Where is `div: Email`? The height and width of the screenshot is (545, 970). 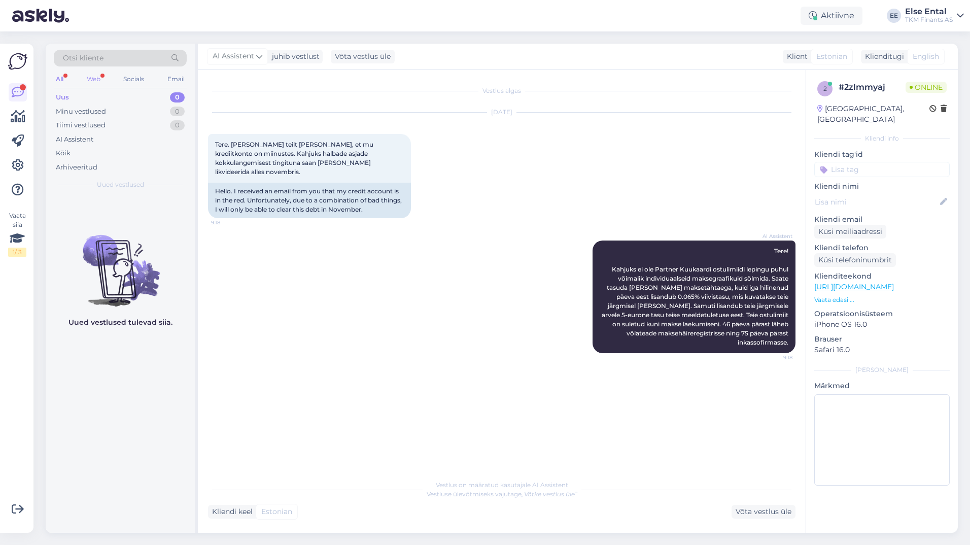 div: Email is located at coordinates (176, 79).